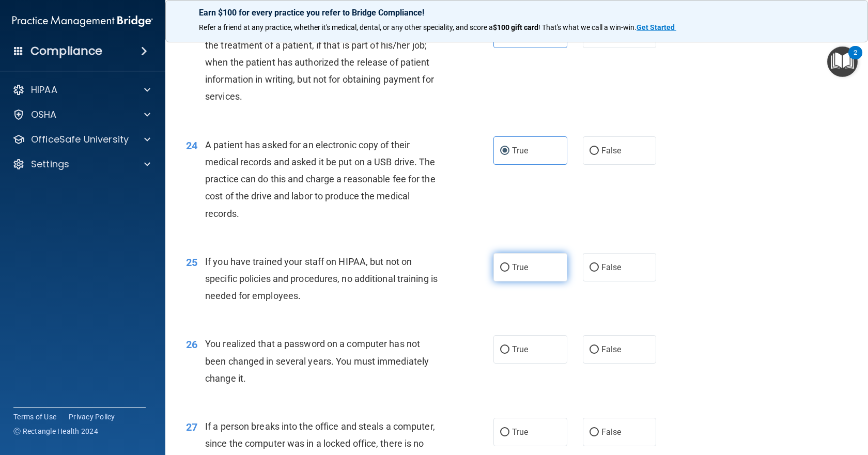  Describe the element at coordinates (44, 114) in the screenshot. I see `p: OSHA` at that location.